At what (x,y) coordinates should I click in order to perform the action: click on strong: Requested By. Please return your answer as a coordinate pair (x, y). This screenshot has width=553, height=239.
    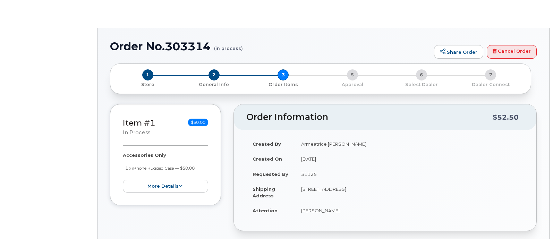
    Looking at the image, I should click on (270, 174).